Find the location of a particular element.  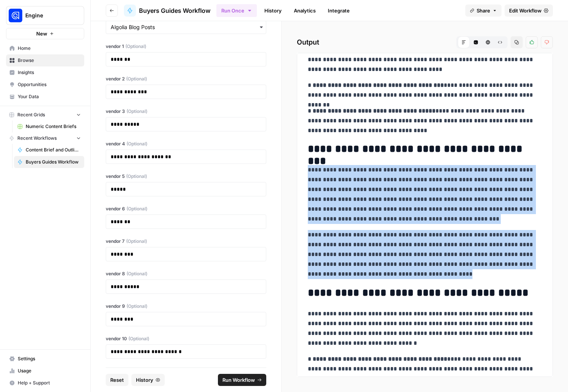

span: History is located at coordinates (144, 380).